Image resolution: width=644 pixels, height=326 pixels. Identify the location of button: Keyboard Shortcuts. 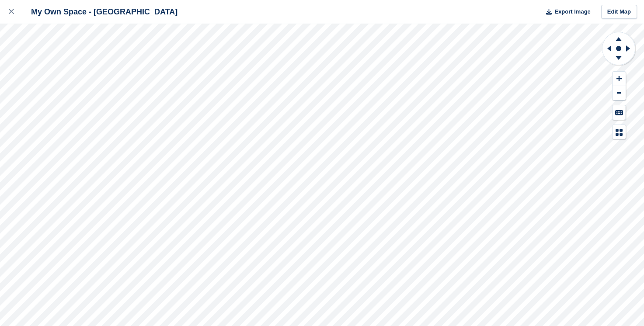
(619, 112).